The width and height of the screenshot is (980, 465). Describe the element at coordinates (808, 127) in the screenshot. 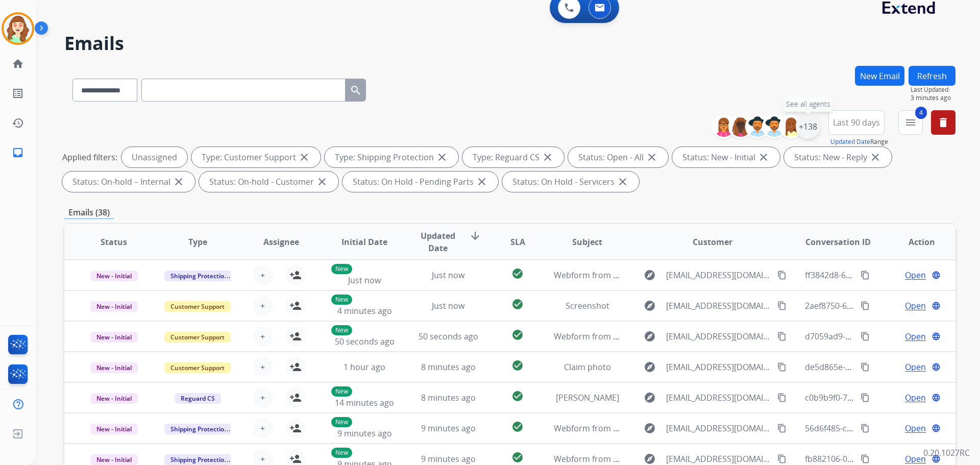

I see `div: +138` at that location.